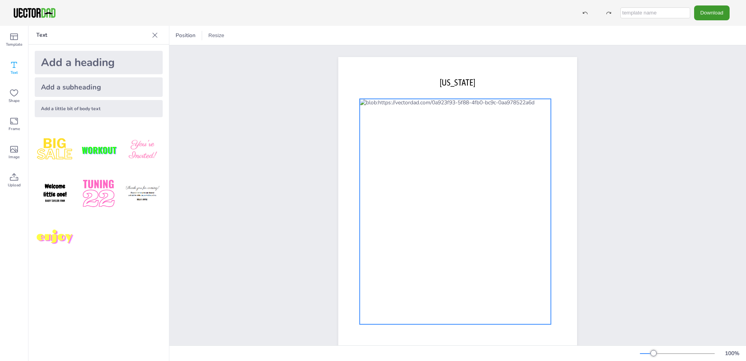  I want to click on img: K4iXMrW.png, so click(142, 194).